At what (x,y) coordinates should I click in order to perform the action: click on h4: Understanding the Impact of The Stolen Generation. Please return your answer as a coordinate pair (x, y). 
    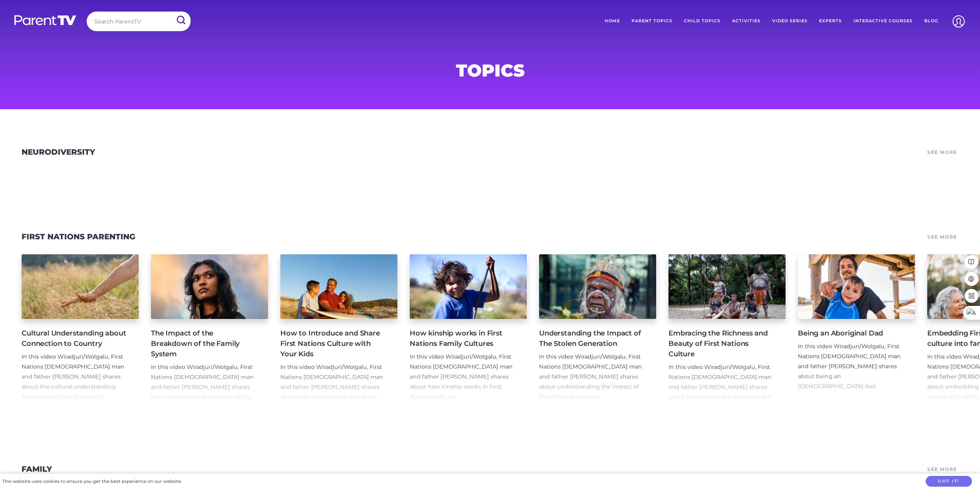
    Looking at the image, I should click on (591, 338).